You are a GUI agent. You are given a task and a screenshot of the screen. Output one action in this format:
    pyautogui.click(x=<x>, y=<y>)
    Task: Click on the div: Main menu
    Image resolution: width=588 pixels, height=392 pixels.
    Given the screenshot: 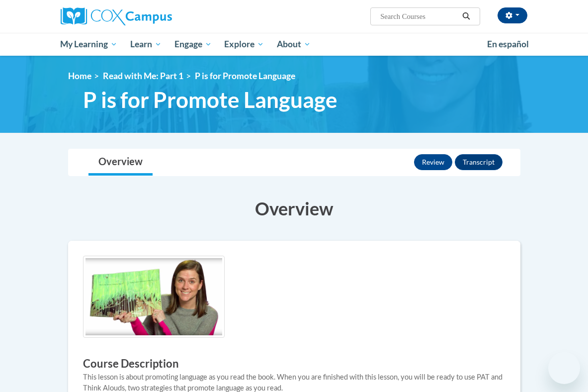 What is the action you would take?
    pyautogui.click(x=295, y=44)
    